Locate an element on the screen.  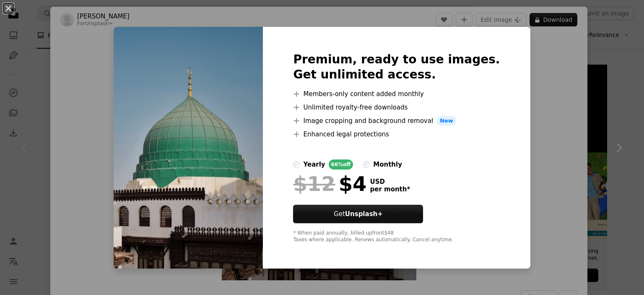
li: Members-only content added monthly is located at coordinates (396, 94).